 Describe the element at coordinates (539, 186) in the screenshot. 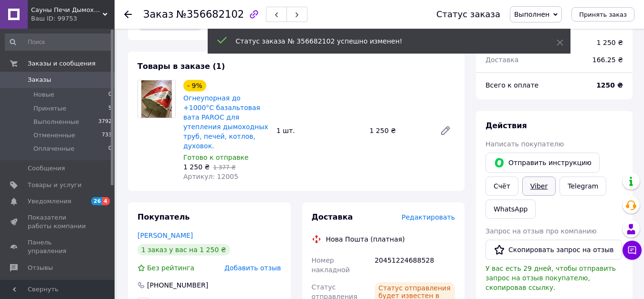

I see `a: Viber` at that location.